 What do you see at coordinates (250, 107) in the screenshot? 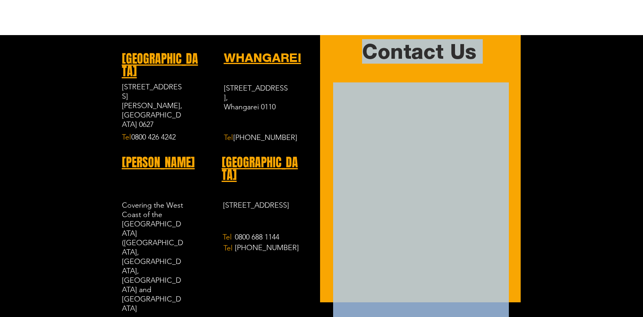
I see `span: Whangarei 0110` at bounding box center [250, 107].